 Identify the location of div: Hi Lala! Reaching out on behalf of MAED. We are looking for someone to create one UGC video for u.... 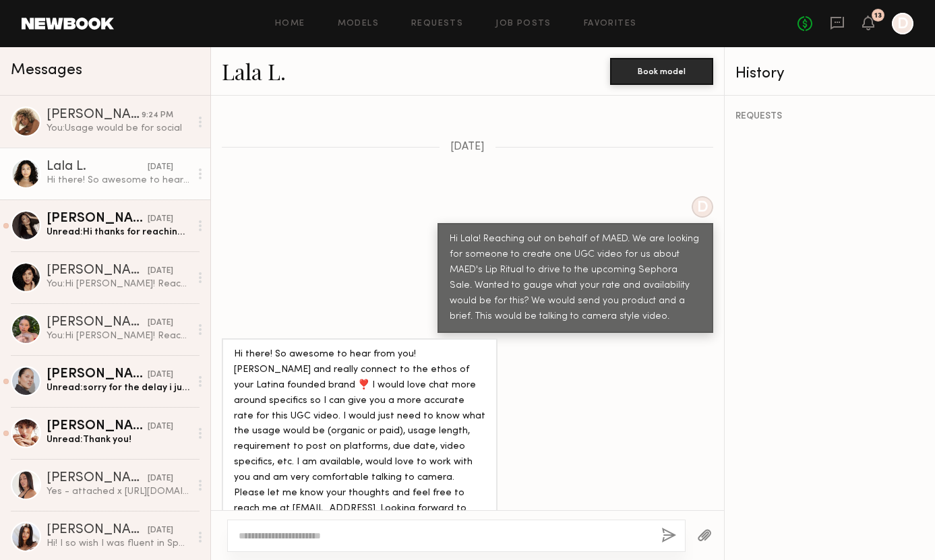
(575, 279).